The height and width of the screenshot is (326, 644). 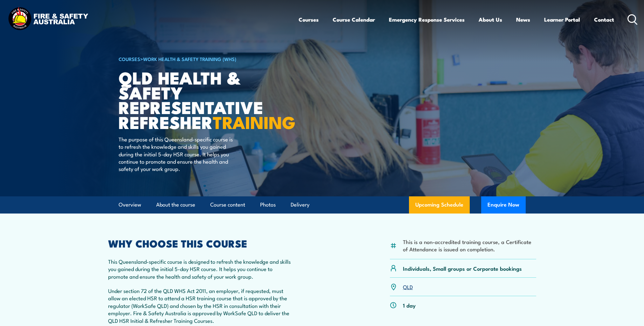 What do you see at coordinates (439, 205) in the screenshot?
I see `a: Upcoming Schedule` at bounding box center [439, 205].